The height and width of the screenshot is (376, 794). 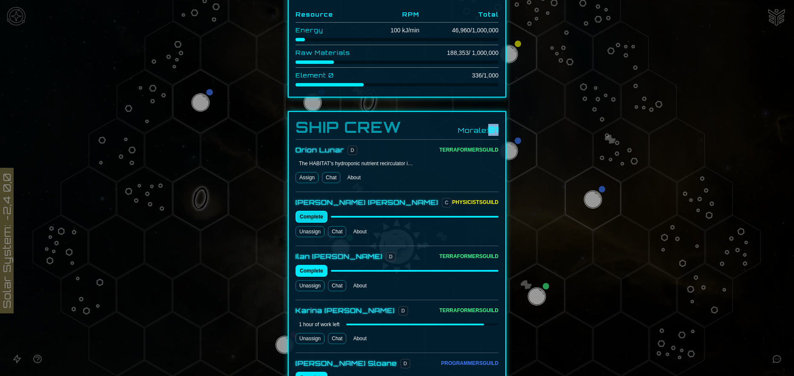 What do you see at coordinates (333, 30) in the screenshot?
I see `td: Energy` at bounding box center [333, 30].